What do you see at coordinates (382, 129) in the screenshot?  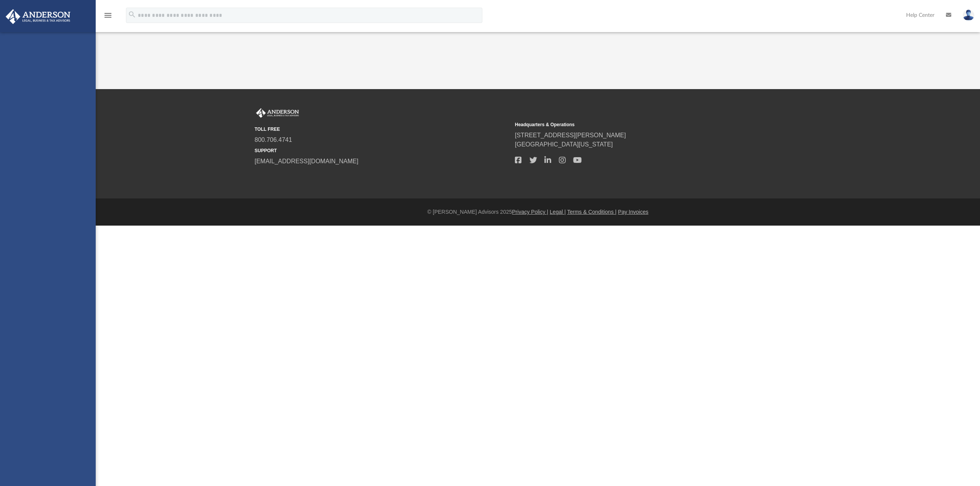 I see `small: TOLL FREE` at bounding box center [382, 129].